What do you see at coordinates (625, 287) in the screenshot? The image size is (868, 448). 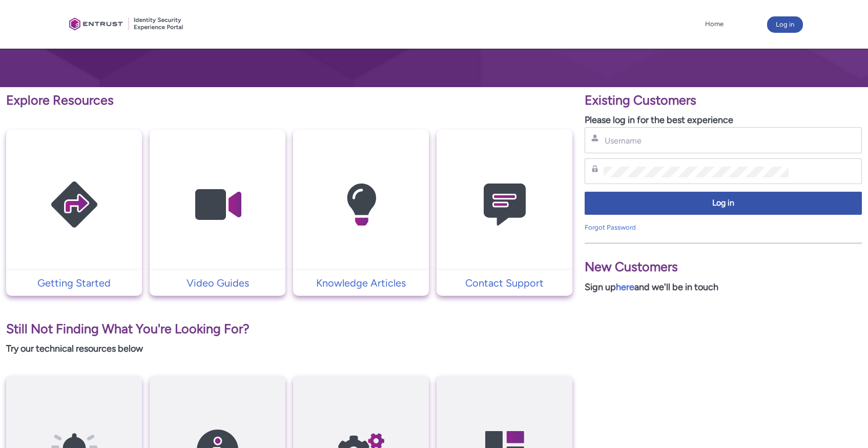 I see `a: here` at bounding box center [625, 287].